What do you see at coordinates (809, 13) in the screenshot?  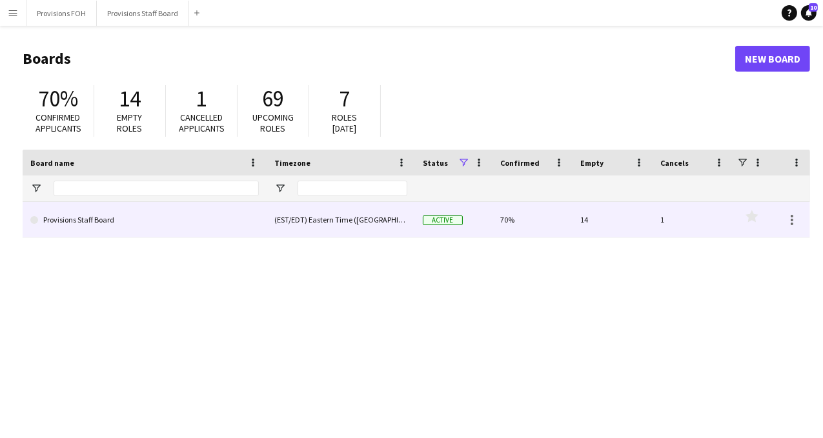 I see `a: 10` at bounding box center [809, 13].